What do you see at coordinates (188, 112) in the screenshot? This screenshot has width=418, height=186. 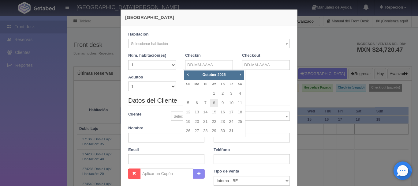 I see `a: 12` at bounding box center [188, 112].